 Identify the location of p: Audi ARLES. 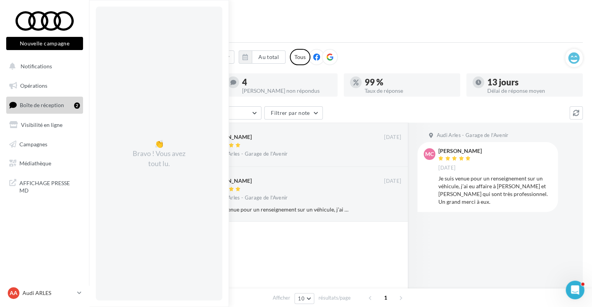
(48, 293).